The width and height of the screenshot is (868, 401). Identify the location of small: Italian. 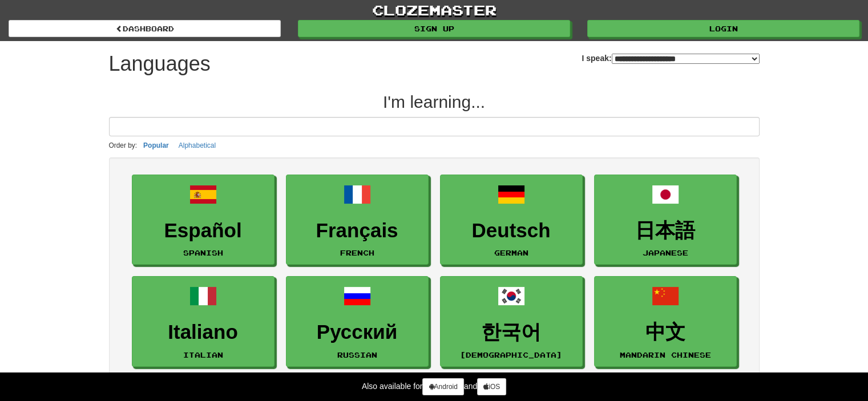
(203, 355).